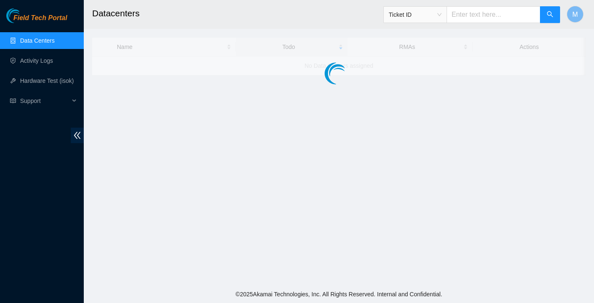 Image resolution: width=594 pixels, height=303 pixels. What do you see at coordinates (550, 15) in the screenshot?
I see `button: search` at bounding box center [550, 15].